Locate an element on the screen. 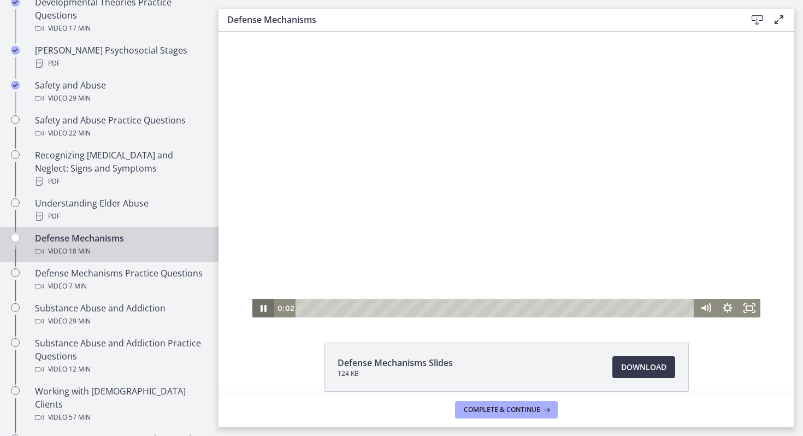  button: Show settings menu is located at coordinates (509, 276).